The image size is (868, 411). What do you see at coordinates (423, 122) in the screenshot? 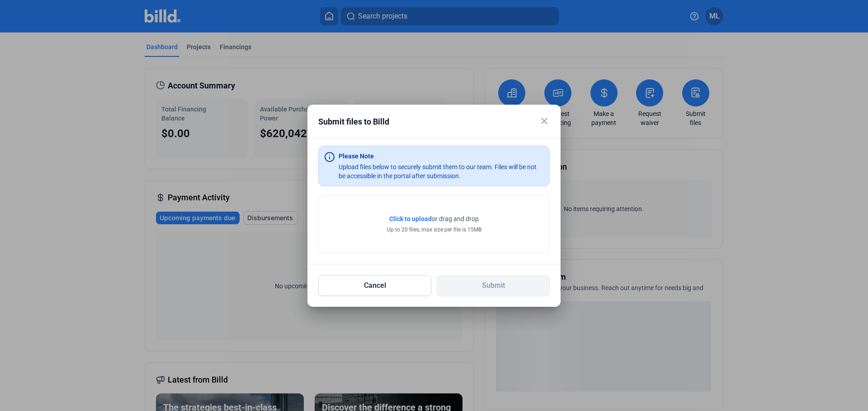
I see `div: Submit files to Billd` at bounding box center [423, 122].